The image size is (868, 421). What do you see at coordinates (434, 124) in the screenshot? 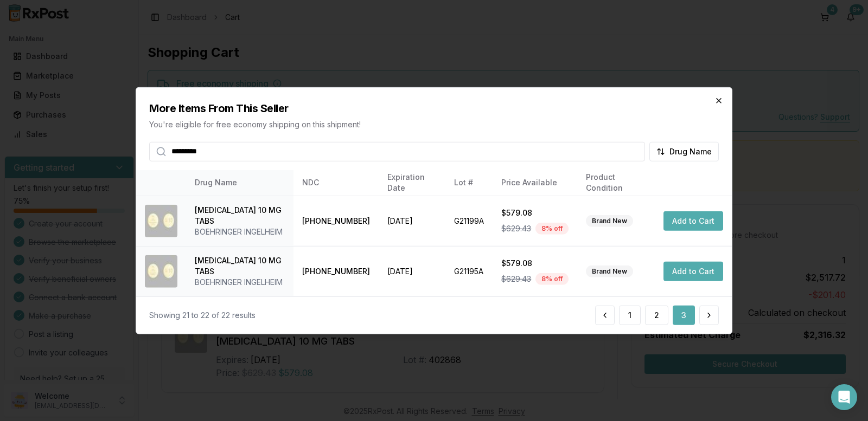
I see `p: You're eligible for free economy shipping on this shipment!` at bounding box center [434, 124].